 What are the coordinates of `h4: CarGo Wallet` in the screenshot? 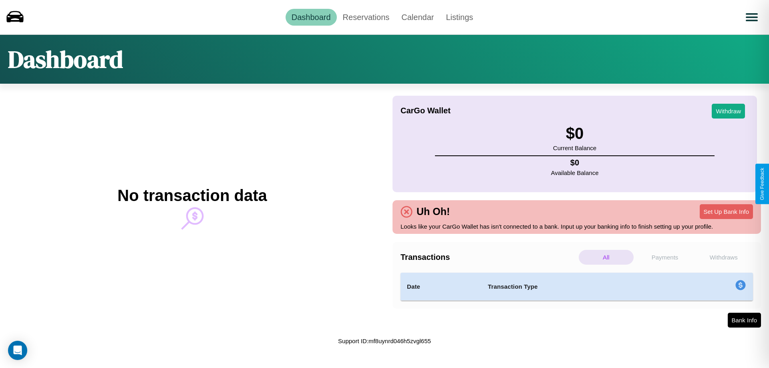 It's located at (425, 110).